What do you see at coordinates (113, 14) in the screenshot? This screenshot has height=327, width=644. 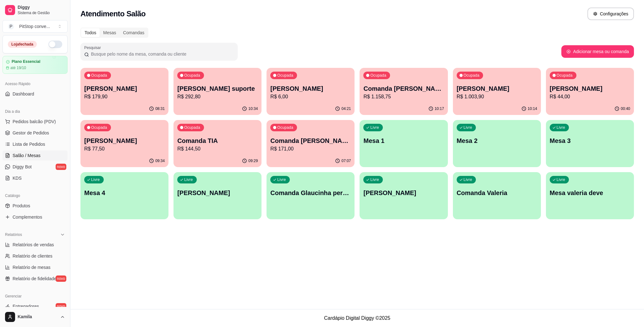 I see `h2: Atendimento Salão` at bounding box center [113, 14].